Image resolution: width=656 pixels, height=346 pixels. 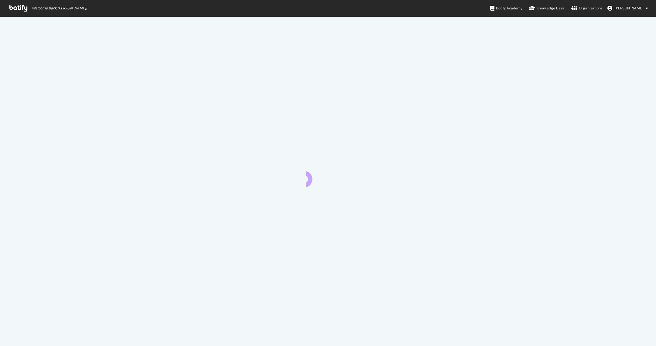 What do you see at coordinates (328, 177) in the screenshot?
I see `div: animation` at bounding box center [328, 177].